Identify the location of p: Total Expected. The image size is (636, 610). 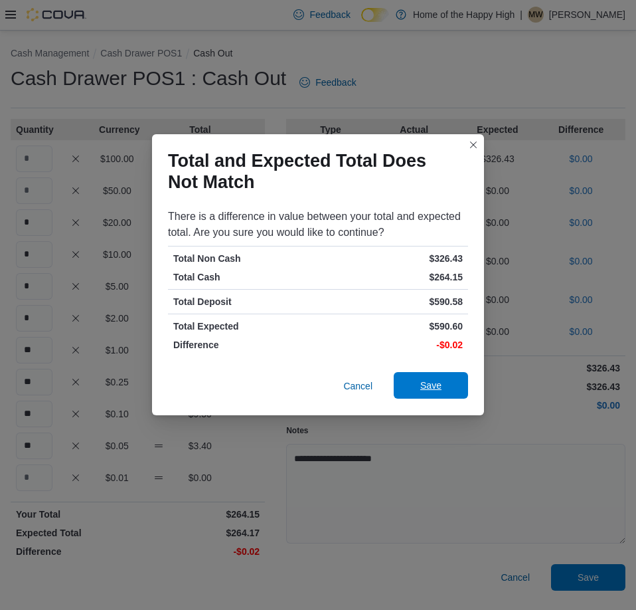
(244, 326).